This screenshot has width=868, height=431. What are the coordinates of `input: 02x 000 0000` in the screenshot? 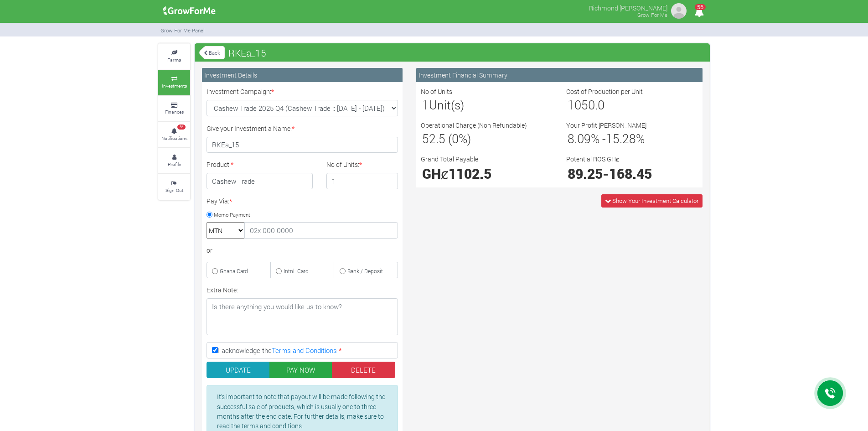 It's located at (321, 230).